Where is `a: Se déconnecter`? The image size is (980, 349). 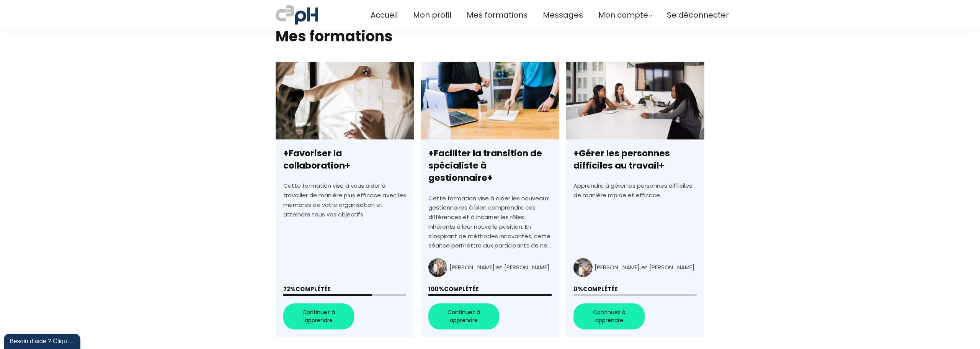 a: Se déconnecter is located at coordinates (698, 15).